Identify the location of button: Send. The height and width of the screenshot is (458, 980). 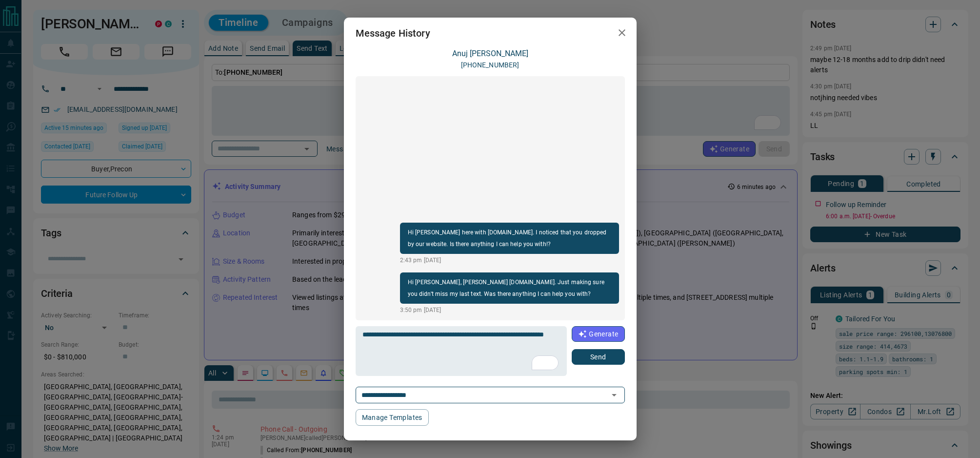
(598, 357).